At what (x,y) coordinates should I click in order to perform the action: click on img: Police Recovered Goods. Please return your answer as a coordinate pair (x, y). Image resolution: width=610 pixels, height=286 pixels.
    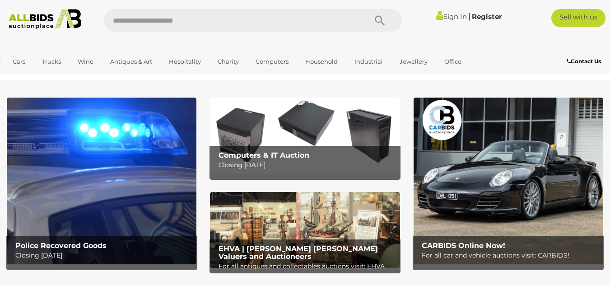
    Looking at the image, I should click on (102, 181).